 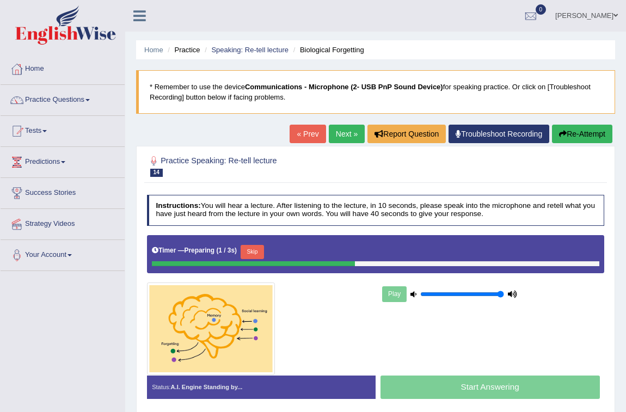 I want to click on a: Speaking: Re-tell lecture, so click(x=250, y=50).